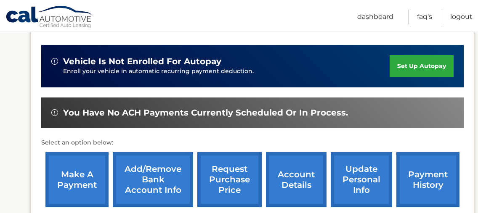 This screenshot has height=213, width=478. I want to click on a: account details, so click(296, 180).